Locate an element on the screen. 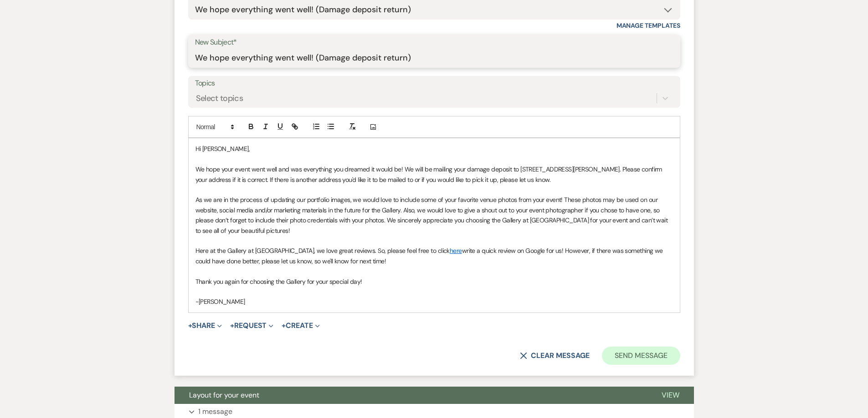 This screenshot has width=868, height=418. span: Layout for your event is located at coordinates (224, 395).